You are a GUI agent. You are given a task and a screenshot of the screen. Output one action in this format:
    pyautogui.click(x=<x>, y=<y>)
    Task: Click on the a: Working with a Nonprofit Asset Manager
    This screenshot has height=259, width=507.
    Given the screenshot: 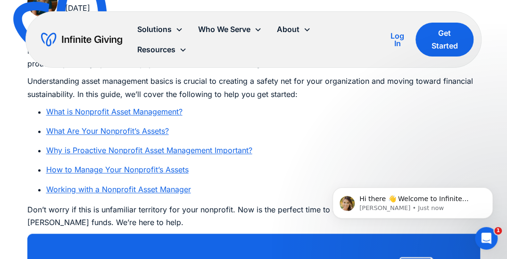 What is the action you would take?
    pyautogui.click(x=118, y=189)
    